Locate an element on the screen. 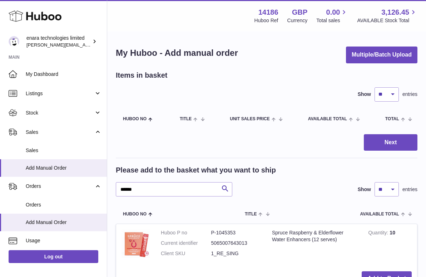 The width and height of the screenshot is (426, 277). span: Total sales is located at coordinates (332, 20).